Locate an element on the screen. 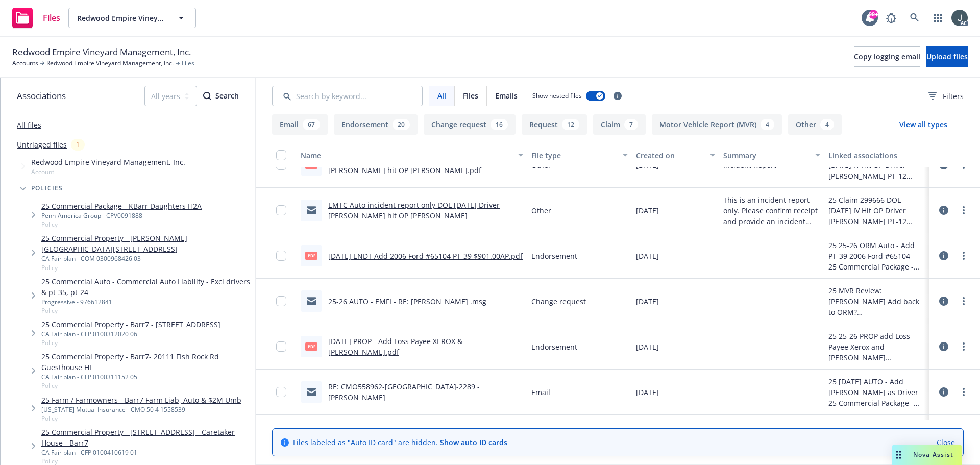  a: Close is located at coordinates (945, 442).